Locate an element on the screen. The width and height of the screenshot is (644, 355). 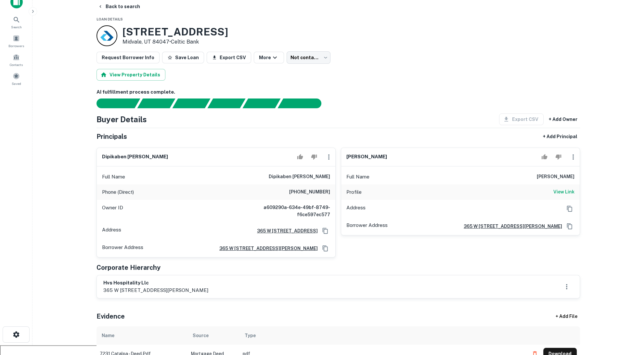
p: Midvale, UT 84047 • is located at coordinates (175, 42).